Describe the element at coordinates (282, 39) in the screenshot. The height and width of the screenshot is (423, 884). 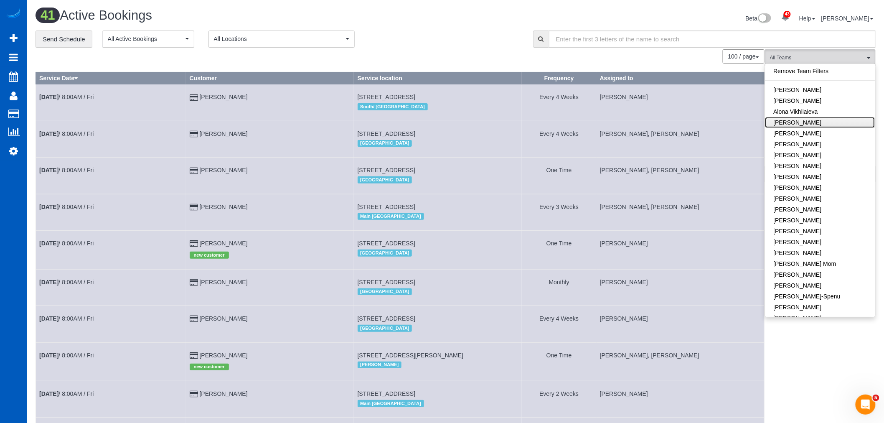
I see `button: All Locations` at that location.